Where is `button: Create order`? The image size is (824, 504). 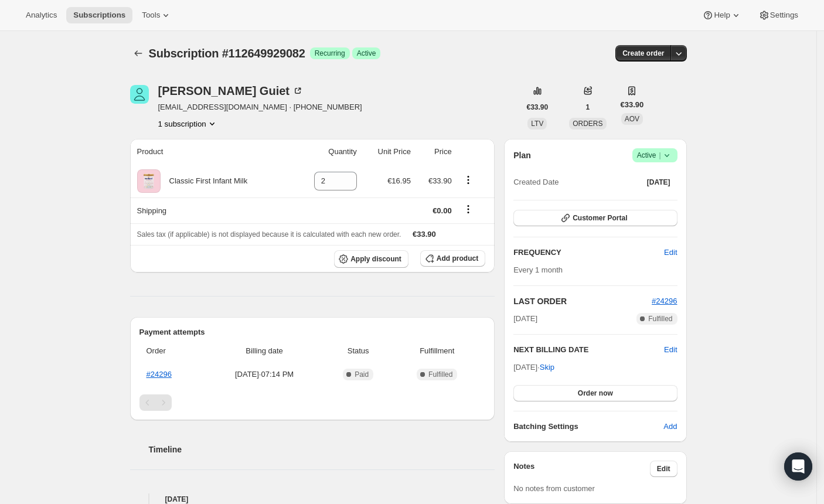
button: Create order is located at coordinates (643, 53).